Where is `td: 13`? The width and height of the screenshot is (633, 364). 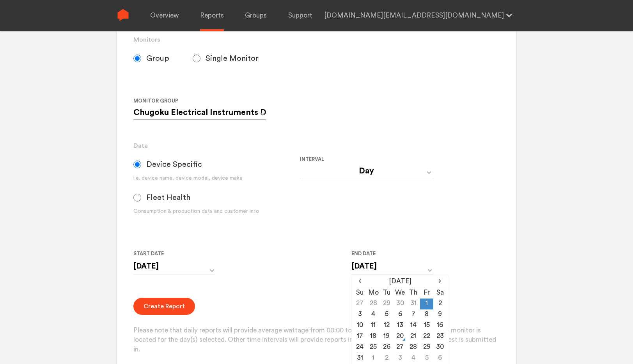
td: 13 is located at coordinates (400, 326).